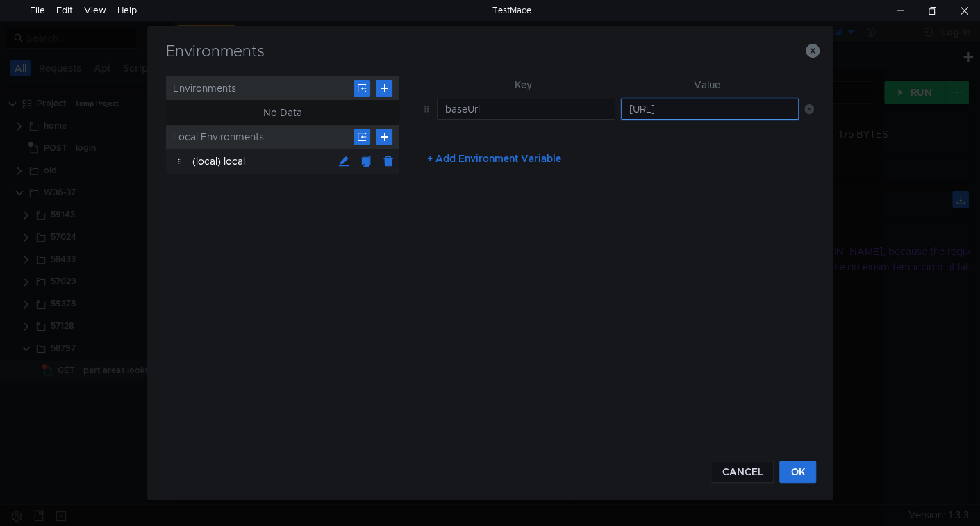 The image size is (980, 526). I want to click on div: Environments, so click(283, 89).